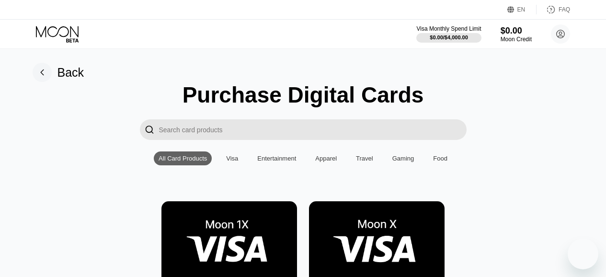 The image size is (606, 277). What do you see at coordinates (449, 29) in the screenshot?
I see `div: Visa Monthly Spend Limit` at bounding box center [449, 29].